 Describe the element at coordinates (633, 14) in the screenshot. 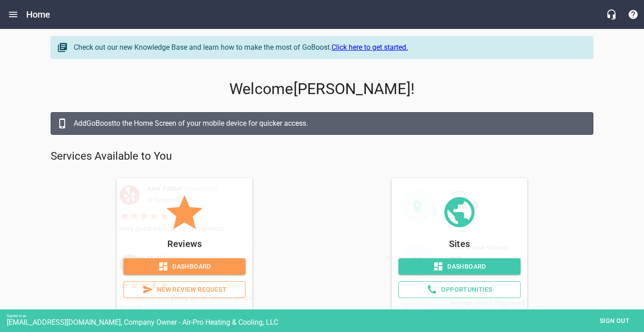

I see `button: Support Portal` at that location.